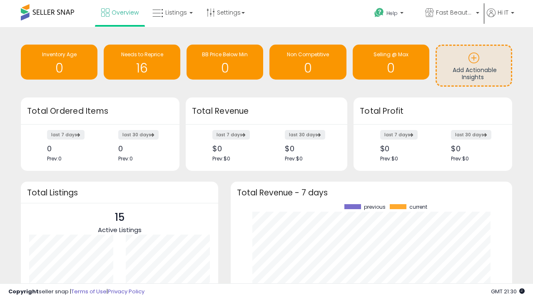 Image resolution: width=533 pixels, height=300 pixels. I want to click on h3: Total Ordered Items, so click(100, 111).